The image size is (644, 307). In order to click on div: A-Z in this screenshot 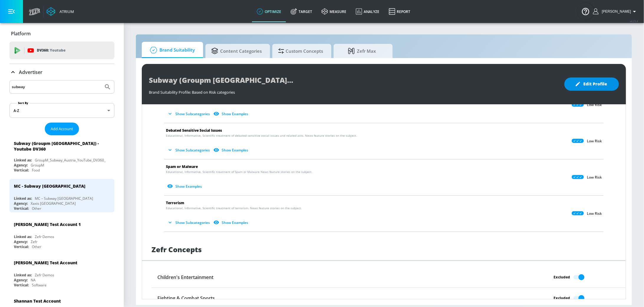, I will do `click(62, 111)`.